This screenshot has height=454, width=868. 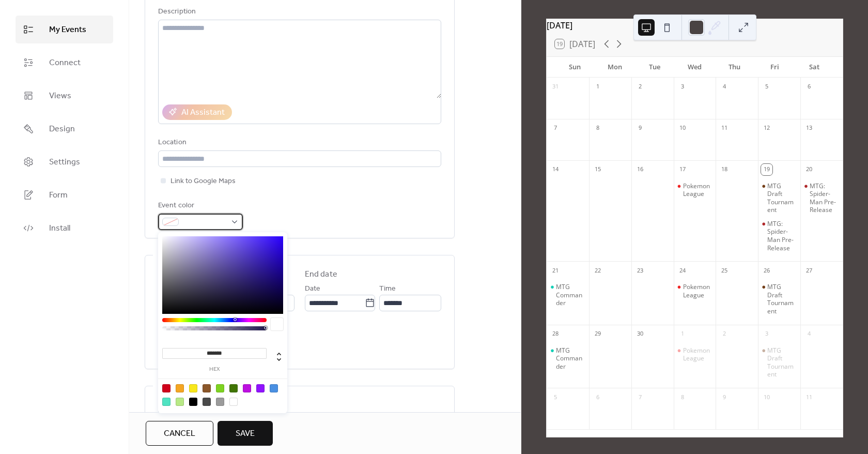 I want to click on div: Fri, so click(x=774, y=67).